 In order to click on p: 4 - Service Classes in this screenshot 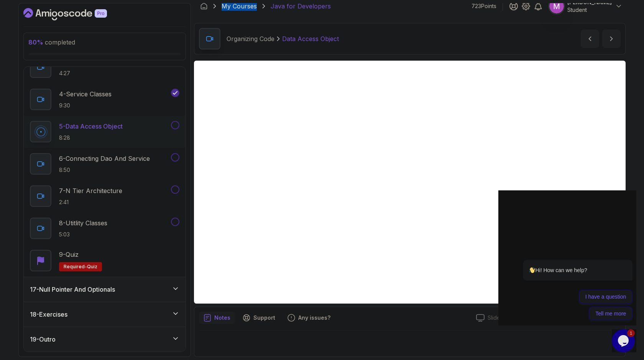, I will do `click(85, 94)`.